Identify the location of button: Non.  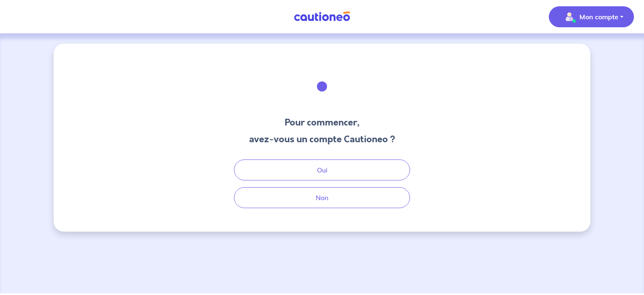
(322, 197).